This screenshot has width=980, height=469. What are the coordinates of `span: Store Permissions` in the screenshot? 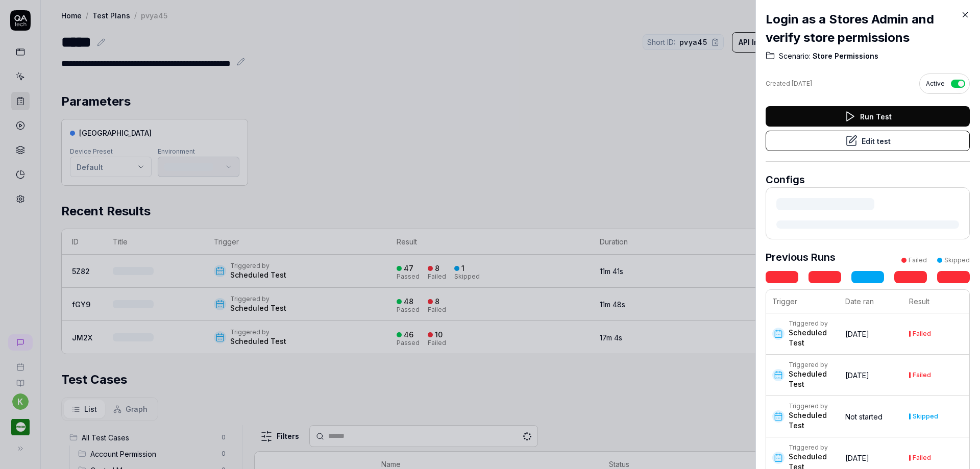 It's located at (844, 56).